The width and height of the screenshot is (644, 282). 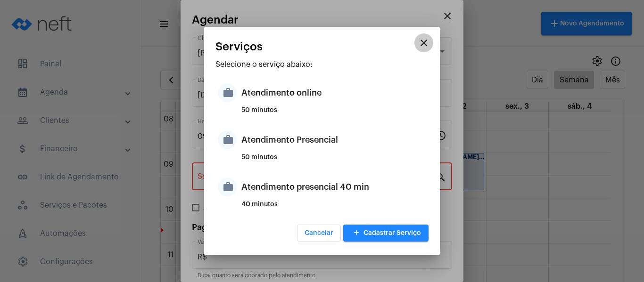 I want to click on span: Serviços, so click(x=239, y=47).